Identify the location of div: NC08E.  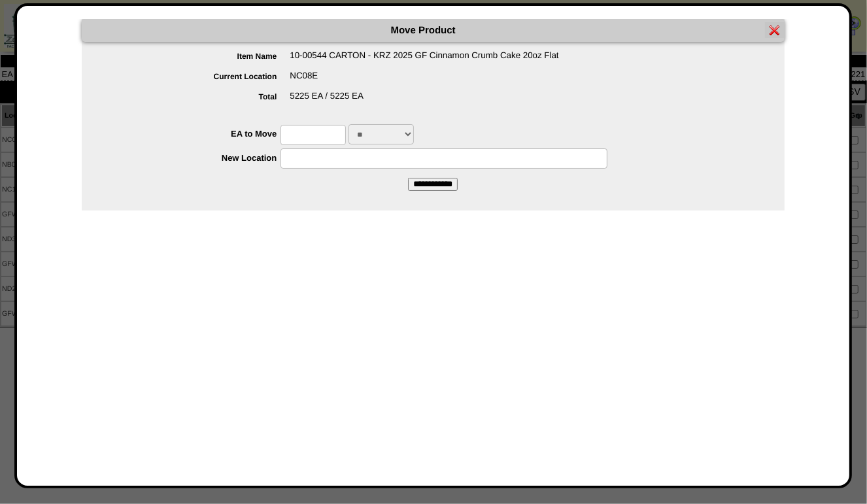
(446, 80).